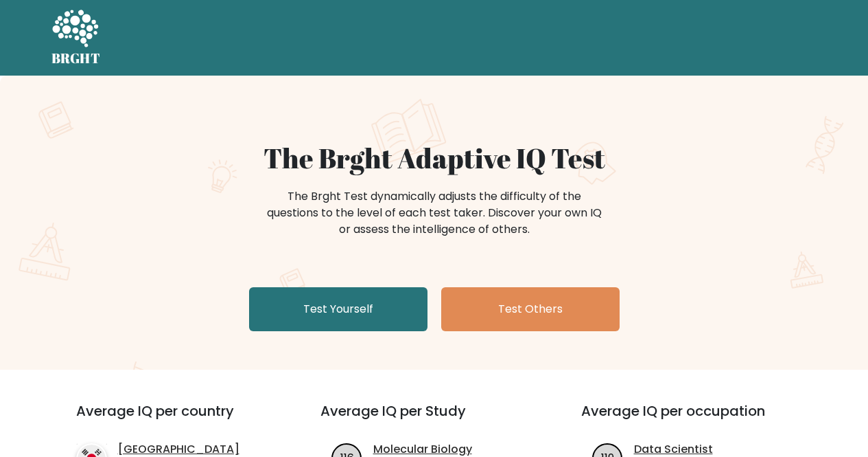  Describe the element at coordinates (434, 213) in the screenshot. I see `div: The Brght Test dynamically adjusts the difficulty of the questions to the level of each test take...` at that location.